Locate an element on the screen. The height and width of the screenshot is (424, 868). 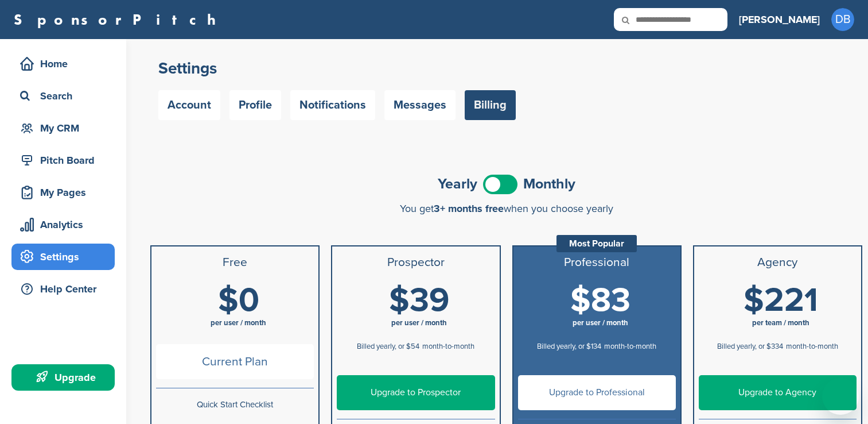
span: $221 is located at coordinates (781, 300).